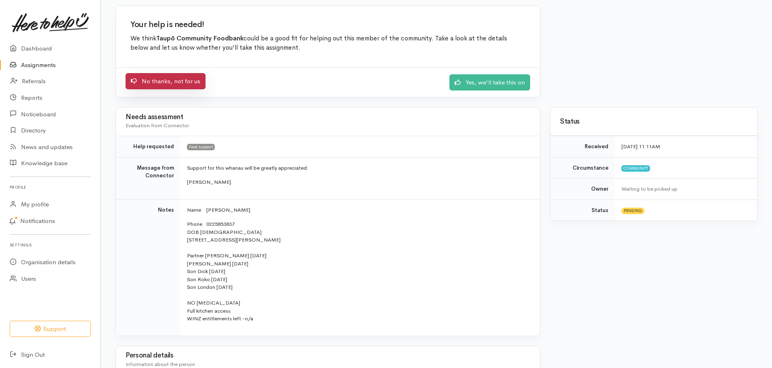 The width and height of the screenshot is (772, 368). Describe the element at coordinates (684, 189) in the screenshot. I see `div: Waiting to be picked up` at that location.